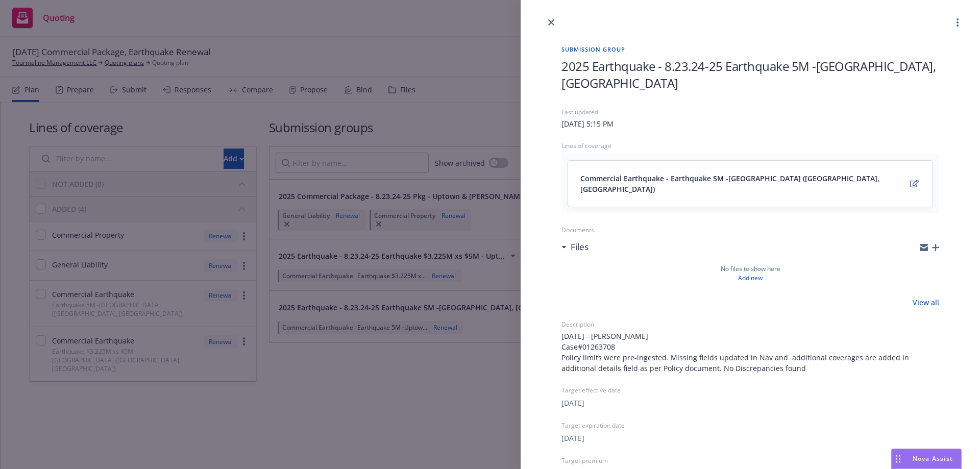 Image resolution: width=980 pixels, height=469 pixels. Describe the element at coordinates (933, 458) in the screenshot. I see `span: Nova Assist` at that location.